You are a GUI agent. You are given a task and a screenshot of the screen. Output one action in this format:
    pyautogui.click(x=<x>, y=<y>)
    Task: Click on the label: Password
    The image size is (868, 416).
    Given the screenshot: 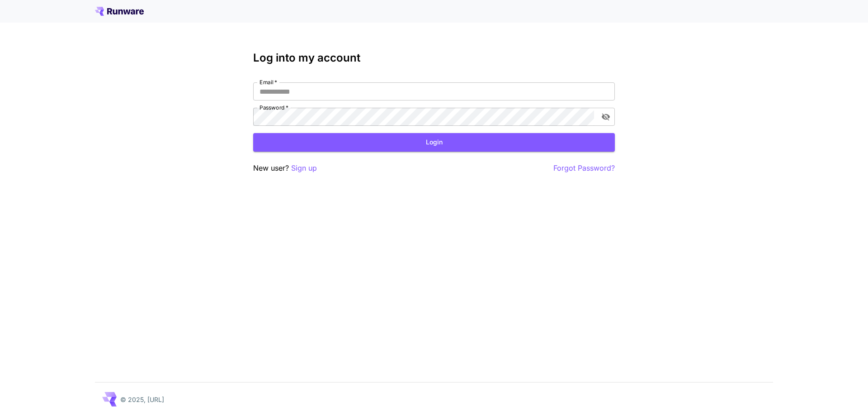 What is the action you would take?
    pyautogui.click(x=274, y=107)
    